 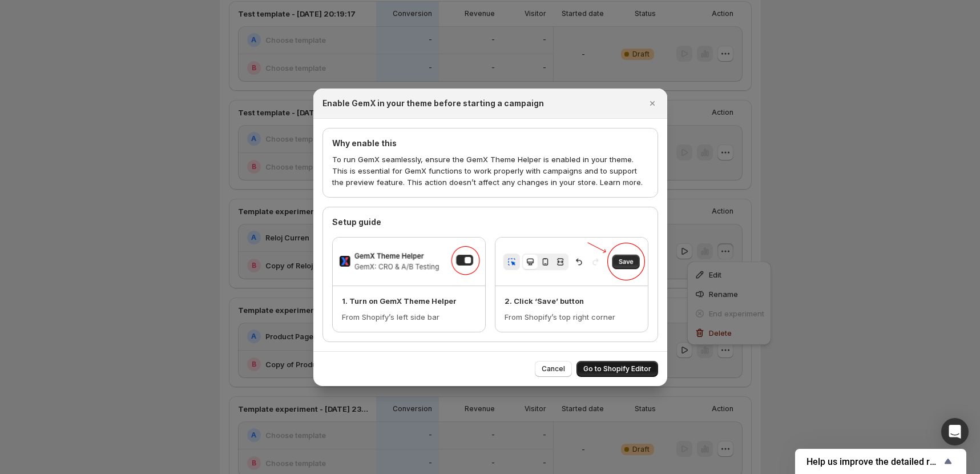 What do you see at coordinates (490, 222) in the screenshot?
I see `h4: Setup guide` at bounding box center [490, 222].